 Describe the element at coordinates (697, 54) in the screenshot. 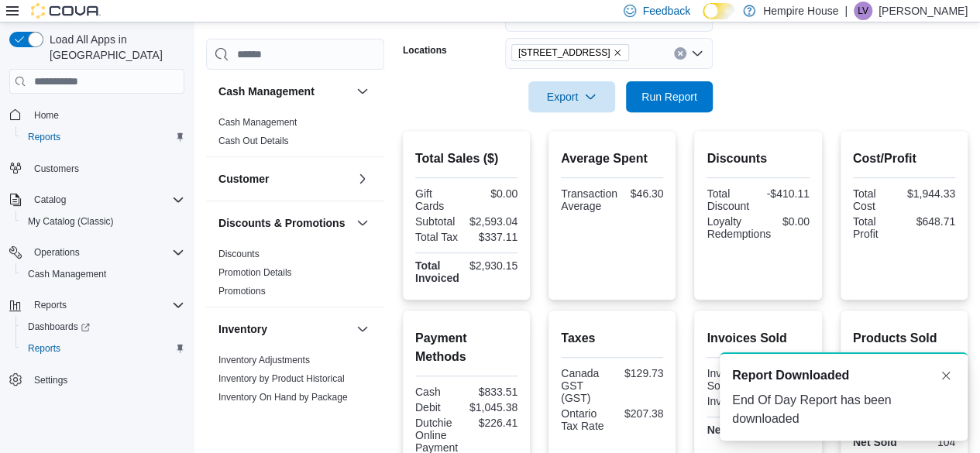

I see `button: Open list of options` at that location.